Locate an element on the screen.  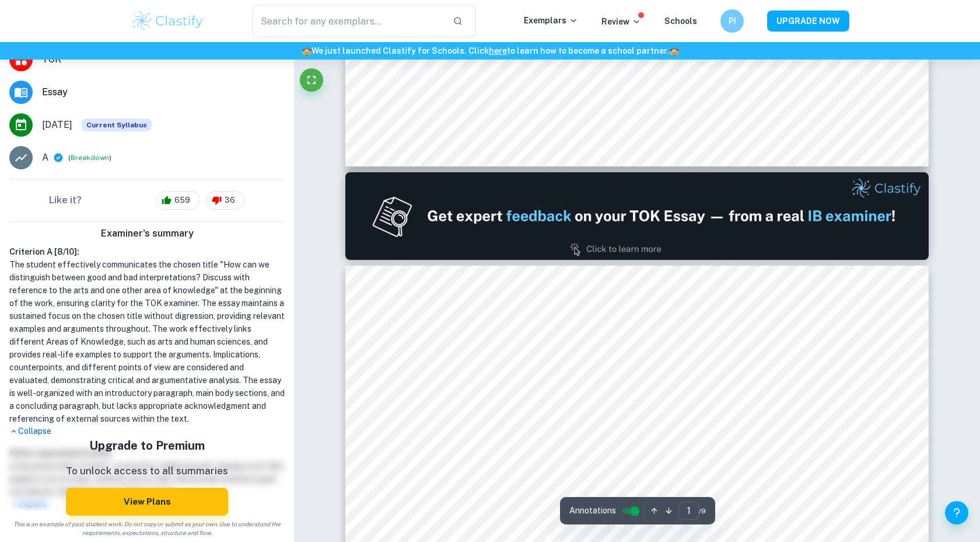
h6: Criterion A [ 8 / 10 ]: is located at coordinates (147, 252).